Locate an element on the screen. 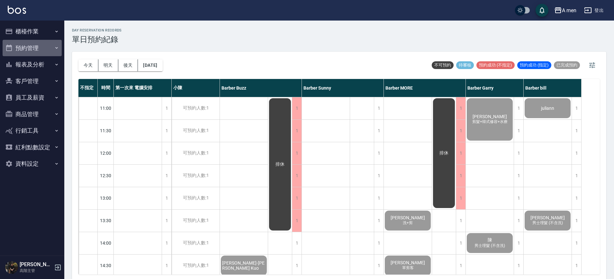 This screenshot has width=614, height=279. span: 已完成預約 is located at coordinates (567, 65).